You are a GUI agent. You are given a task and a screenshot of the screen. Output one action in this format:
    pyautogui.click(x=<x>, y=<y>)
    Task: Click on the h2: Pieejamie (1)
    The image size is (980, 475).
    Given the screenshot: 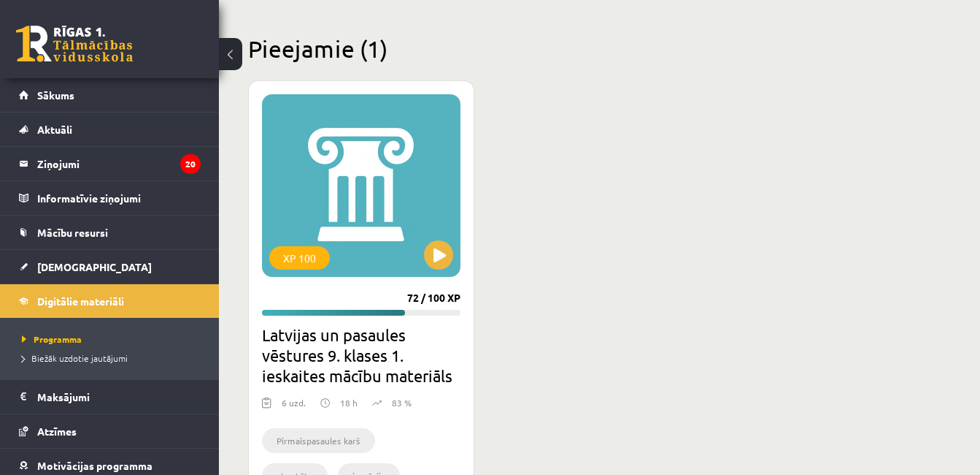 What is the action you would take?
    pyautogui.click(x=599, y=48)
    